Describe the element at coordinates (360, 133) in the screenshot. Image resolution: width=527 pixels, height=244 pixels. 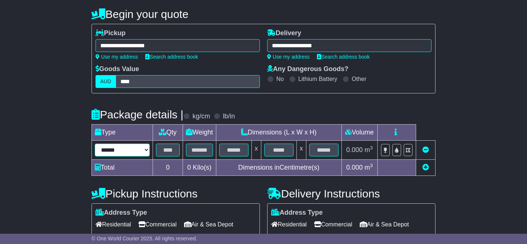
I see `td: Volume` at that location.